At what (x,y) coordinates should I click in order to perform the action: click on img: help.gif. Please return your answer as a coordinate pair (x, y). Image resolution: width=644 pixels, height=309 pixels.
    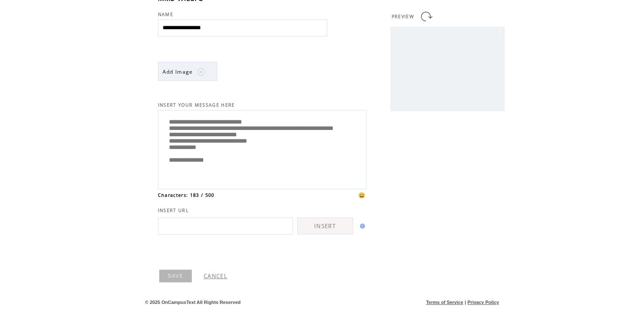
    Looking at the image, I should click on (361, 226).